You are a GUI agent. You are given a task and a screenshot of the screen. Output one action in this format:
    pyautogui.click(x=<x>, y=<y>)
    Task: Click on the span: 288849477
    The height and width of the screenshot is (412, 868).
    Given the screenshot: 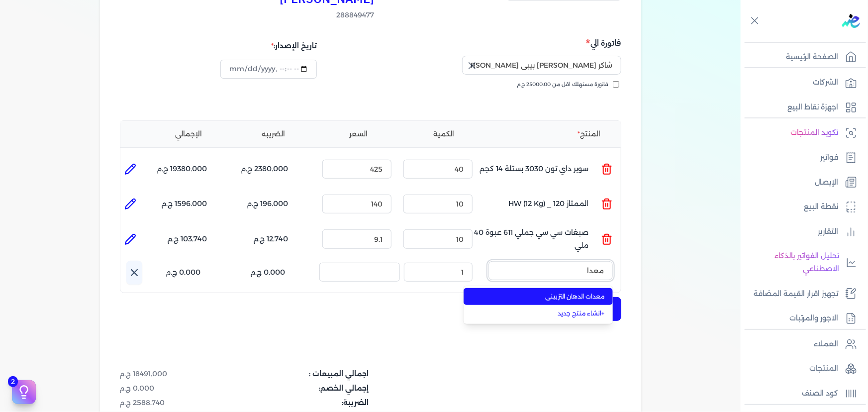 What is the action you would take?
    pyautogui.click(x=247, y=15)
    